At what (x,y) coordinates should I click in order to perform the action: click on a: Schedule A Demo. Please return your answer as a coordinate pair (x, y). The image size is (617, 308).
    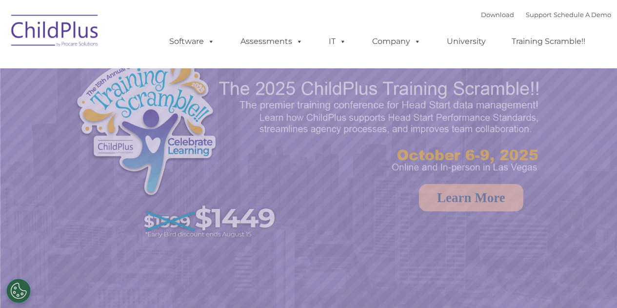
    Looking at the image, I should click on (582, 15).